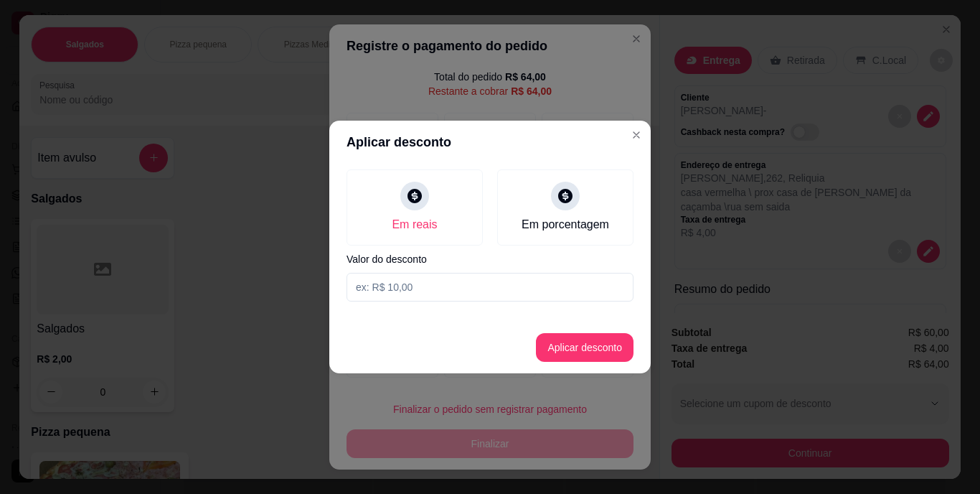 The width and height of the screenshot is (980, 494). I want to click on input: Valor do desconto, so click(490, 287).